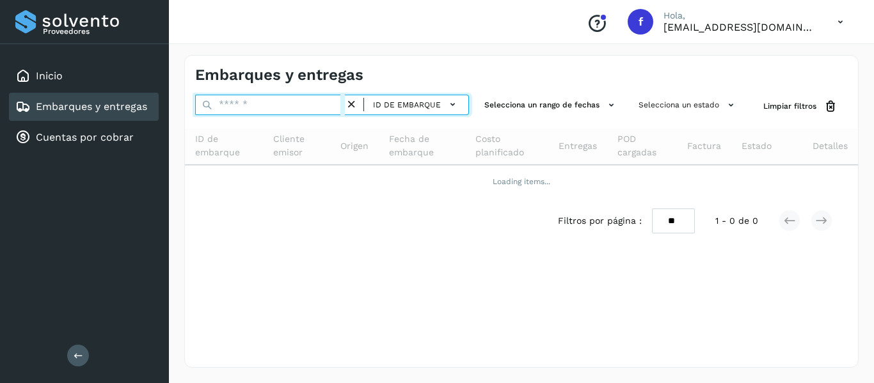  What do you see at coordinates (599, 221) in the screenshot?
I see `span: Filtros por página :` at bounding box center [599, 221].